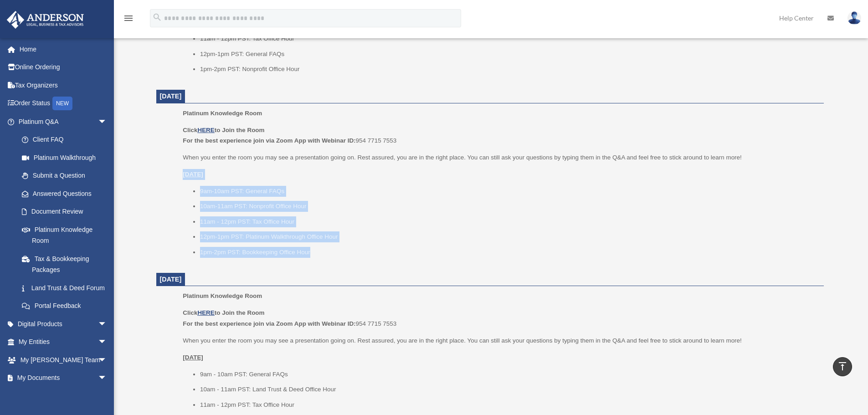 The height and width of the screenshot is (415, 868). I want to click on i: menu, so click(128, 18).